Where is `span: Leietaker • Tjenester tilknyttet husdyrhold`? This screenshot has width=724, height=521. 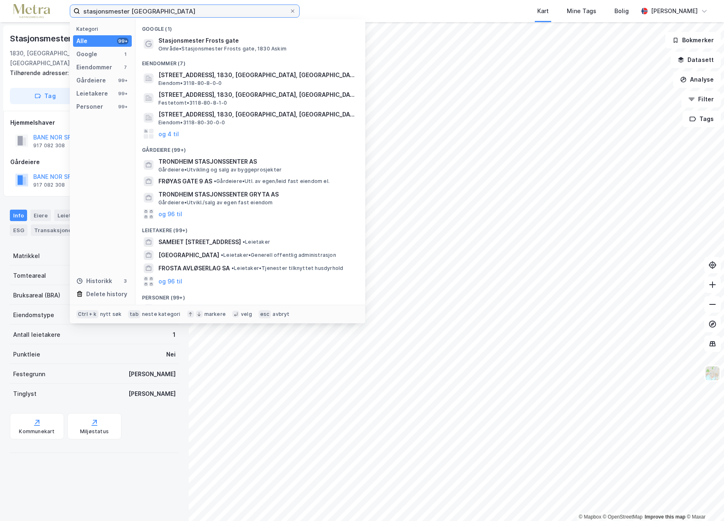 span: Leietaker • Tjenester tilknyttet husdyrhold is located at coordinates (287, 269).